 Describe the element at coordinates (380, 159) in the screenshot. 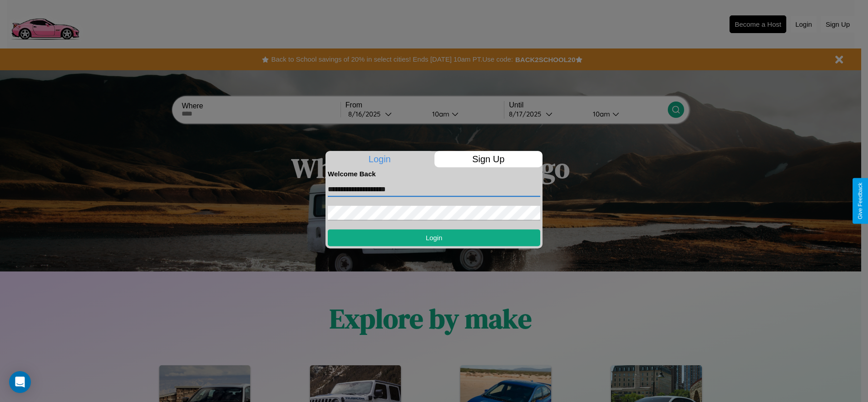

I see `p: Login` at that location.